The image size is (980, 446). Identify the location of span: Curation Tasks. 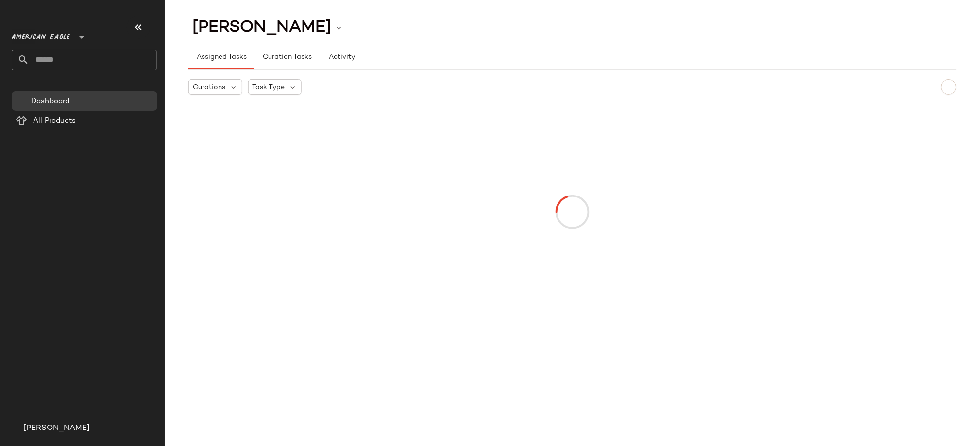
(287, 57).